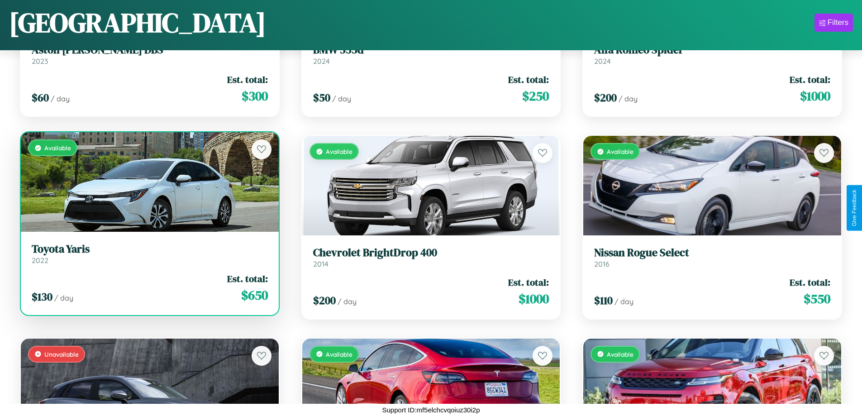  I want to click on h3: Chevrolet BrightDrop 400, so click(431, 253).